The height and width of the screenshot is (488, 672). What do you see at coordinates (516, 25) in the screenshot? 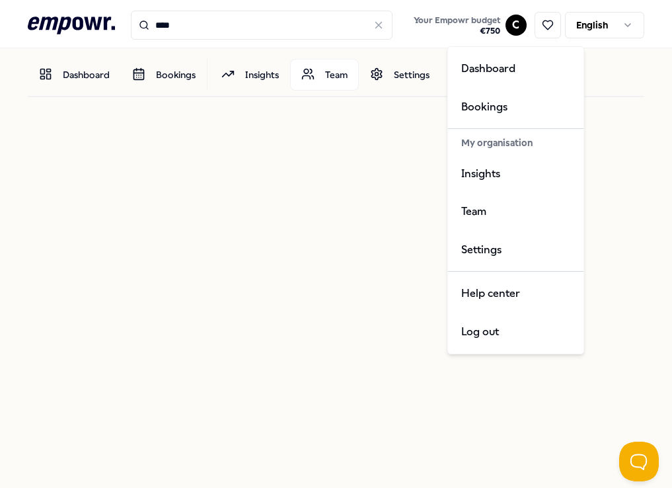
I see `button: C` at bounding box center [516, 25].